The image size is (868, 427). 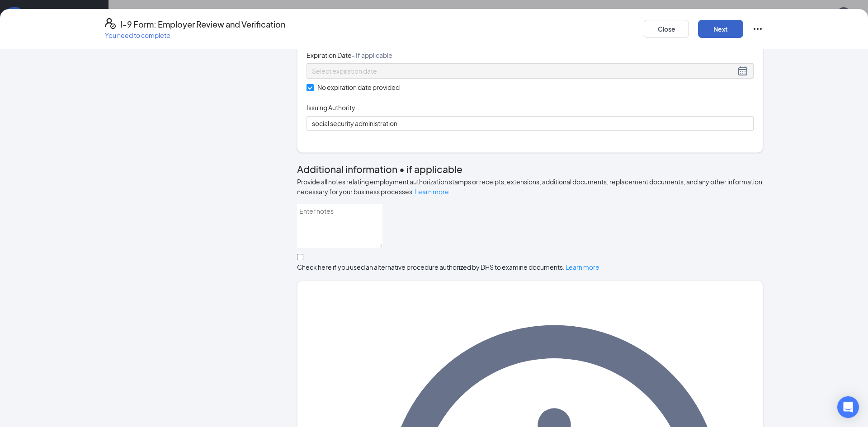 What do you see at coordinates (301, 257) in the screenshot?
I see `input: Check here if you used an alternative procedure authorized by DHS to examine documents. Learn more` at bounding box center [301, 257].